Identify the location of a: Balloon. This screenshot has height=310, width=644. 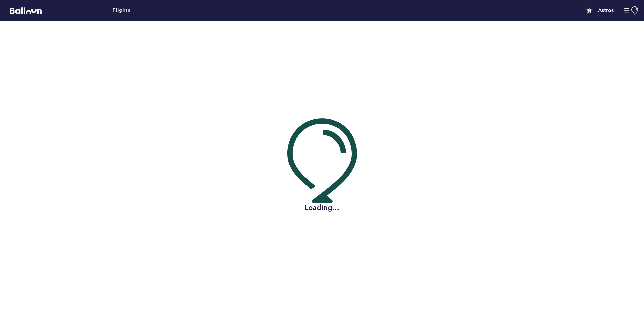
(23, 10).